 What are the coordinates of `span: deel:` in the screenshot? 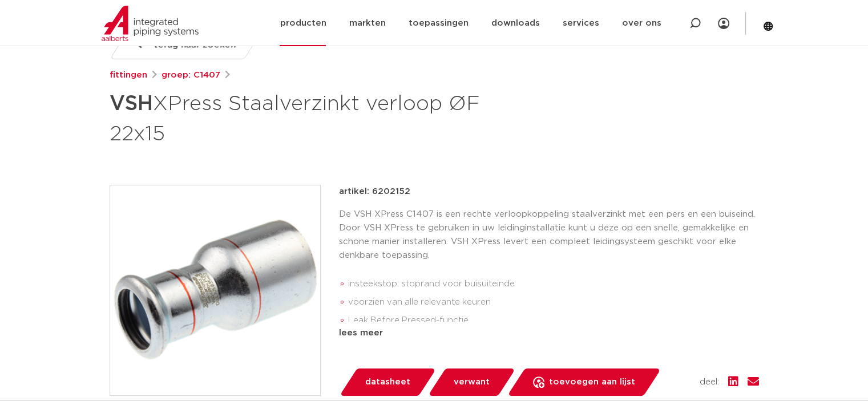 It's located at (709, 382).